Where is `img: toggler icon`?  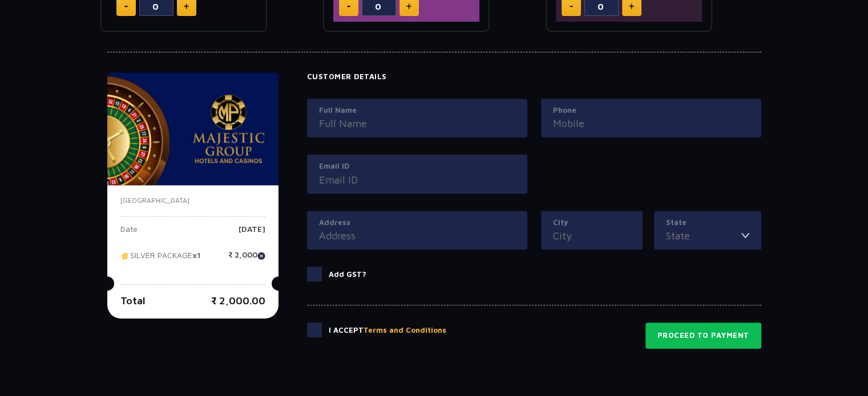
img: toggler icon is located at coordinates (745, 235).